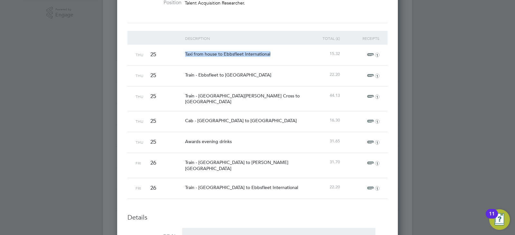 This screenshot has height=235, width=515. What do you see at coordinates (335, 120) in the screenshot?
I see `span: 16.30` at bounding box center [335, 120].